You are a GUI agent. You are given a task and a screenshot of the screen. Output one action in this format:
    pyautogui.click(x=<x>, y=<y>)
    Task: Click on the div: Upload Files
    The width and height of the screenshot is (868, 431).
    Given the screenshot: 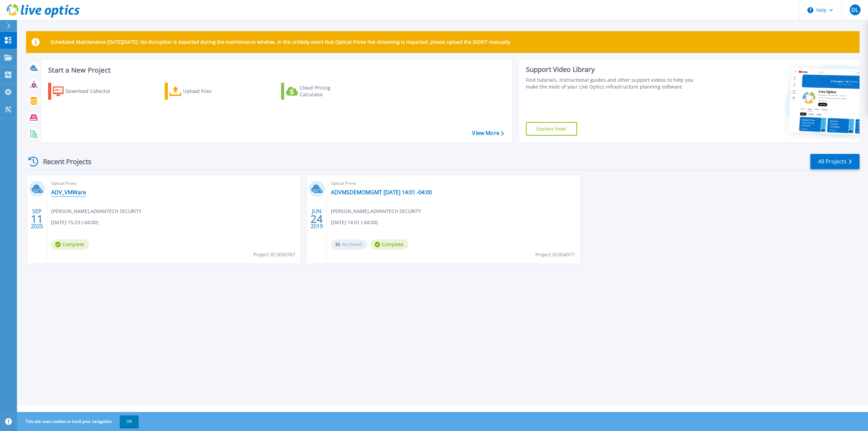 What is the action you would take?
    pyautogui.click(x=210, y=91)
    